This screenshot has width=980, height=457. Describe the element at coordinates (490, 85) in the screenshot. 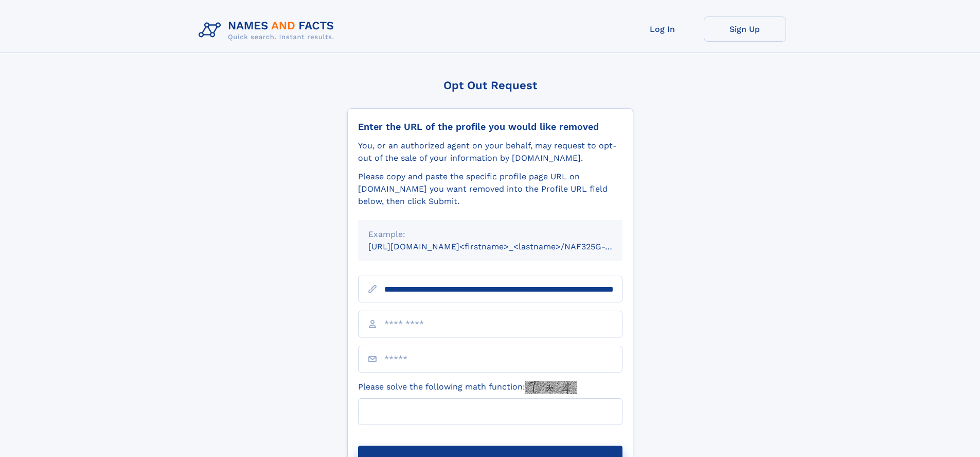

I see `div: Opt Out Request` at that location.